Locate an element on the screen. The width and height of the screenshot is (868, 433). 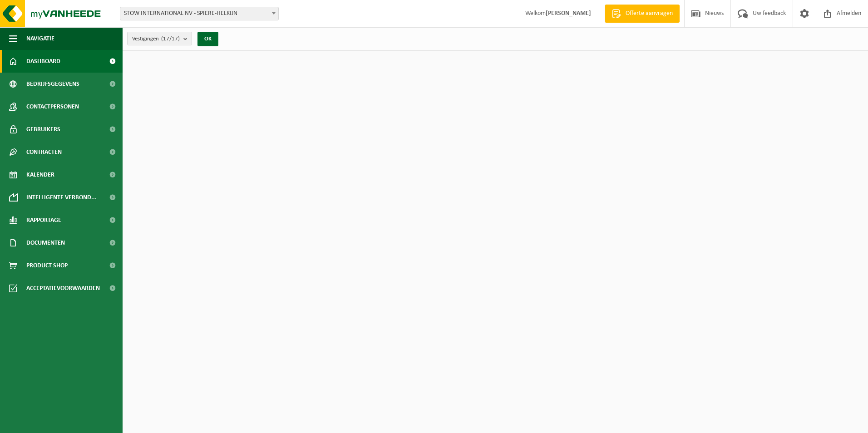
a: Offerte aanvragen is located at coordinates (642, 14).